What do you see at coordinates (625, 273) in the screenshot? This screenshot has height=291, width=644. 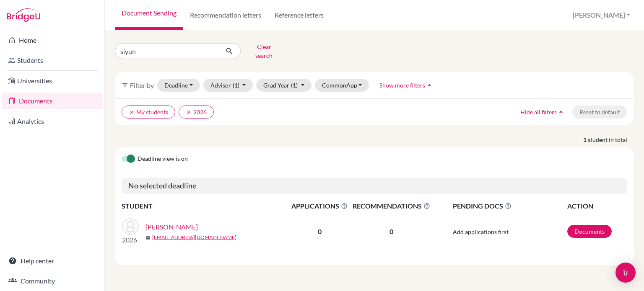 I see `div: Open Intercom Messenger` at bounding box center [625, 273].